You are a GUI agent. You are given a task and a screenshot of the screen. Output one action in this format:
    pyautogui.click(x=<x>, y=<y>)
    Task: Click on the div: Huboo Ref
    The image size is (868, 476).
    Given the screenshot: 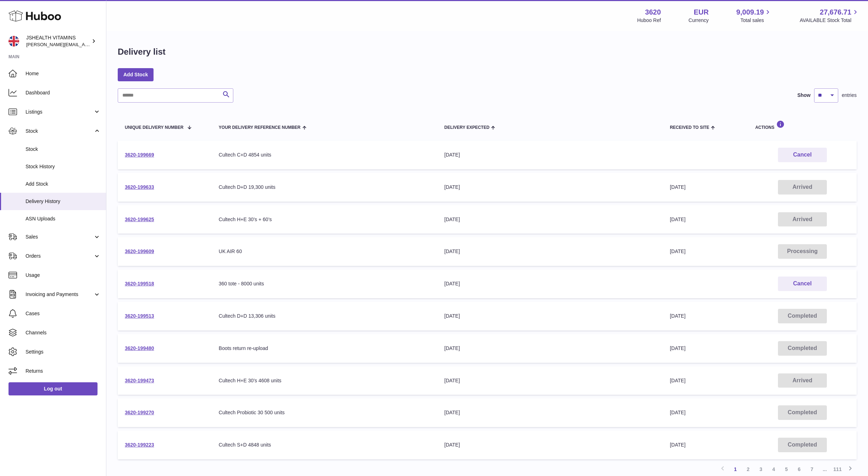 What is the action you would take?
    pyautogui.click(x=649, y=20)
    